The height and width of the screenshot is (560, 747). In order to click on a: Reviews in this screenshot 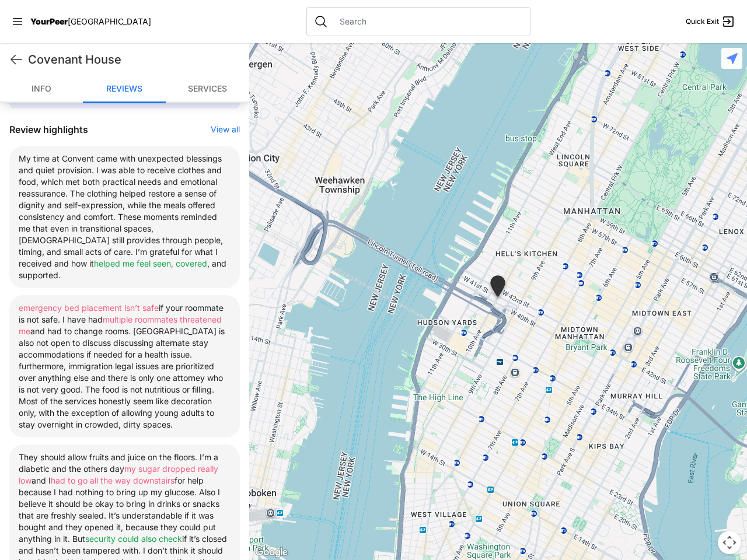, I will do `click(124, 89)`.